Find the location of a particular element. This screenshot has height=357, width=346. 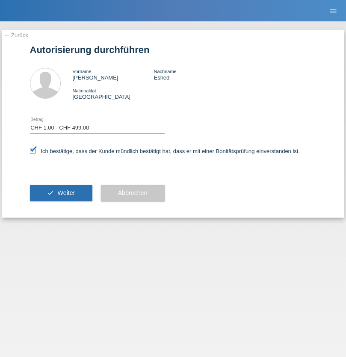

span: Nachname is located at coordinates (165, 71).